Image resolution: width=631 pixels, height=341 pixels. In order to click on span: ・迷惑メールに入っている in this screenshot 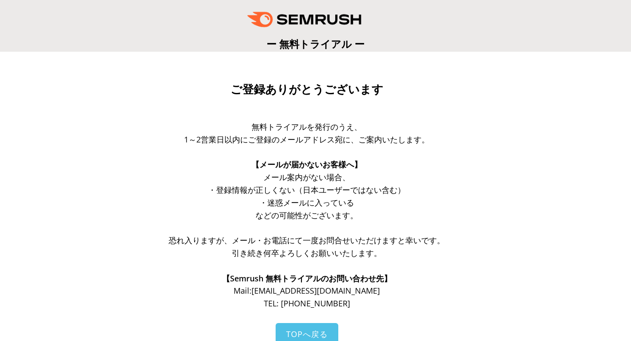, I will do `click(307, 202)`.